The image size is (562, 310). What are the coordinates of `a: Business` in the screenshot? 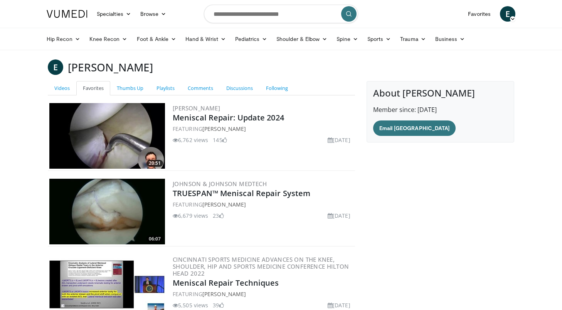 It's located at (450, 39).